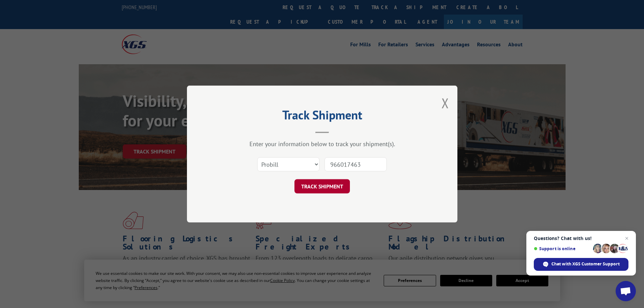 Image resolution: width=644 pixels, height=308 pixels. What do you see at coordinates (581, 238) in the screenshot?
I see `span: Questions? Chat with us!` at bounding box center [581, 238].